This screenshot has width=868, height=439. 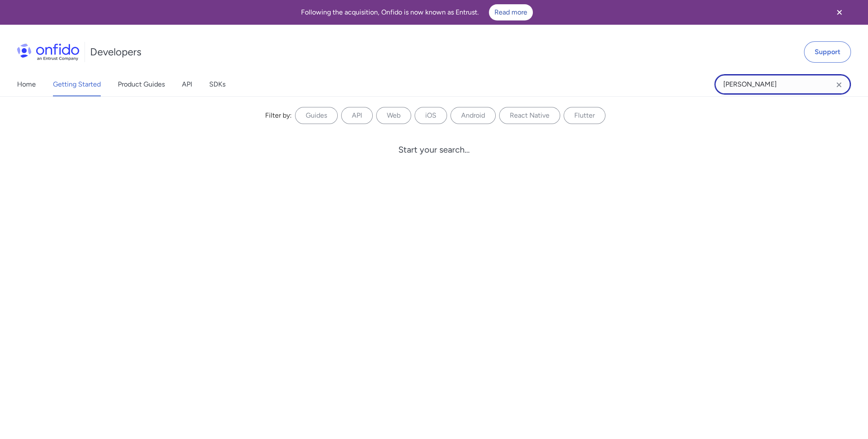 What do you see at coordinates (782, 84) in the screenshot?
I see `input: Onfido search input field` at bounding box center [782, 84].